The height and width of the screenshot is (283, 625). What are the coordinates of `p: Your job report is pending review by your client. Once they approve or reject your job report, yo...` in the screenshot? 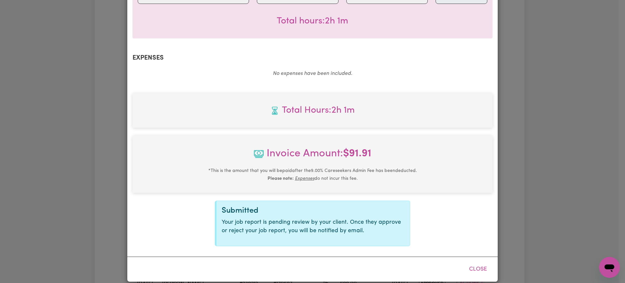 It's located at (313, 226).